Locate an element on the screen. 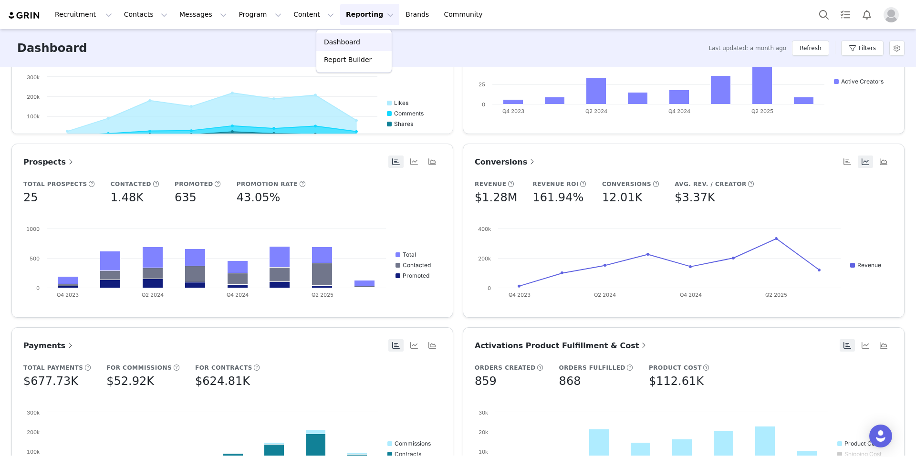  h5: For Contracts is located at coordinates (224, 368).